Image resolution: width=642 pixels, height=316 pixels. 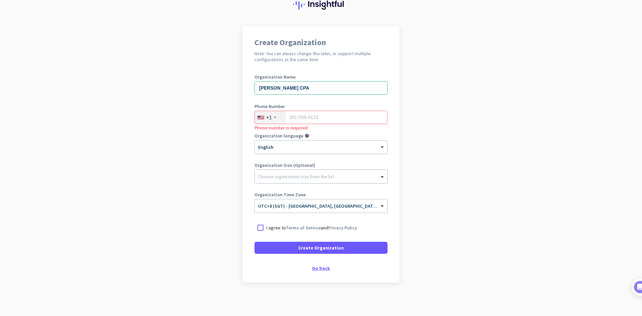 I want to click on h1: Create Organization, so click(x=321, y=42).